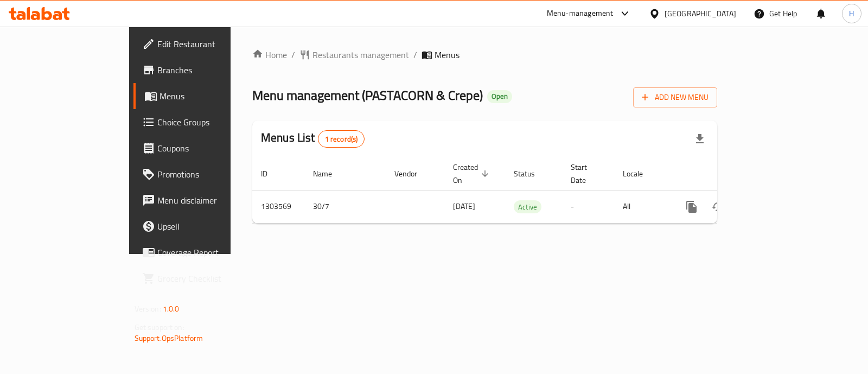 The image size is (868, 374). Describe the element at coordinates (147, 309) in the screenshot. I see `span: Version:` at that location.